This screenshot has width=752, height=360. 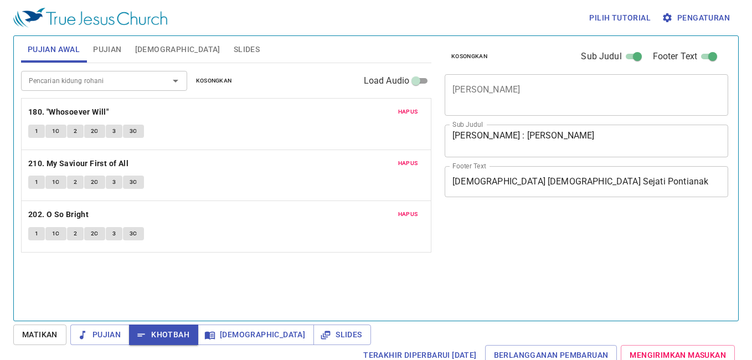 I want to click on span: Pujian Awal, so click(x=54, y=49).